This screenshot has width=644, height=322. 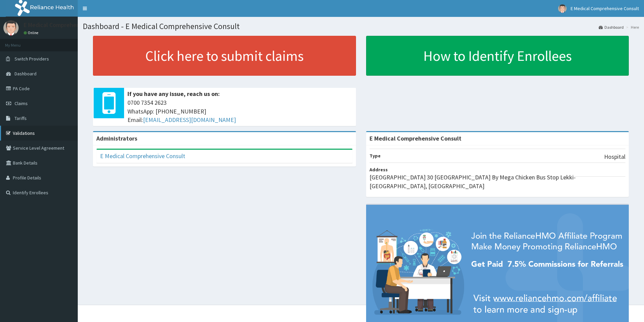 I want to click on a: E Medical Comprehensive Consult, so click(x=143, y=156).